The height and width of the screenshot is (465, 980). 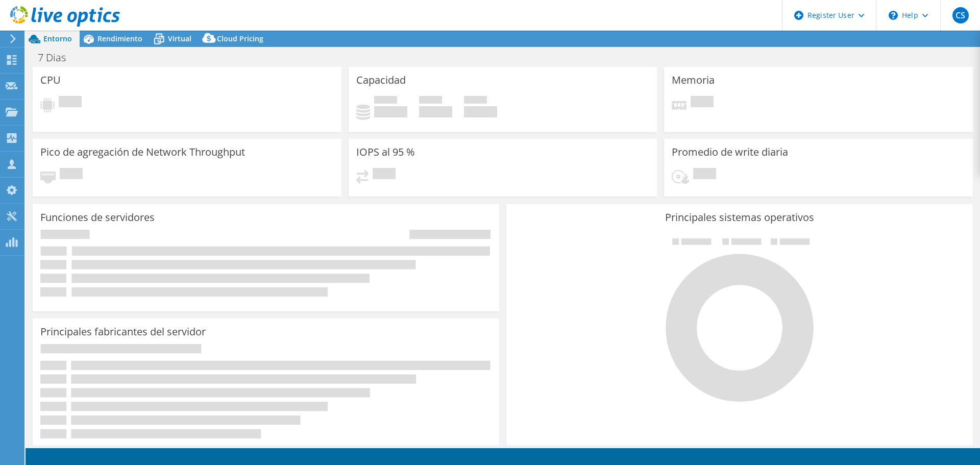 What do you see at coordinates (98, 217) in the screenshot?
I see `h3: Funciones de servidores` at bounding box center [98, 217].